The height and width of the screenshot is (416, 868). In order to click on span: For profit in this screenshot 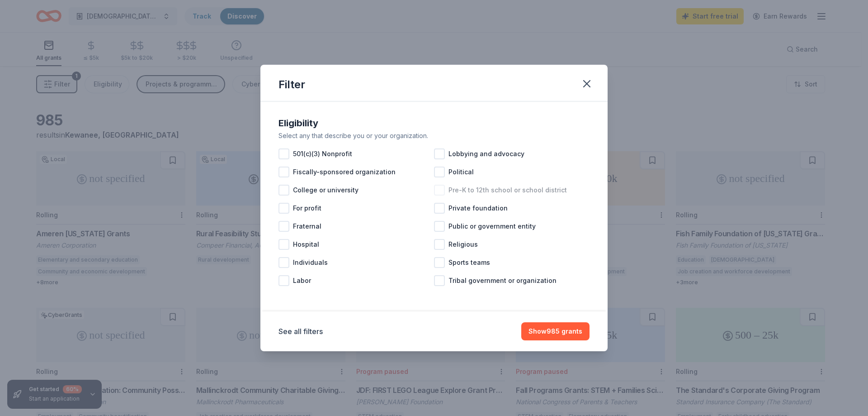, I will do `click(307, 208)`.